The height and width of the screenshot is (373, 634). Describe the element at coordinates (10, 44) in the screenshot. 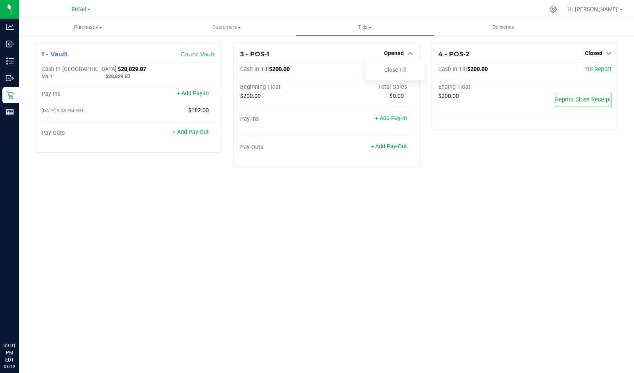

I see `inline-svg: Inbound` at that location.